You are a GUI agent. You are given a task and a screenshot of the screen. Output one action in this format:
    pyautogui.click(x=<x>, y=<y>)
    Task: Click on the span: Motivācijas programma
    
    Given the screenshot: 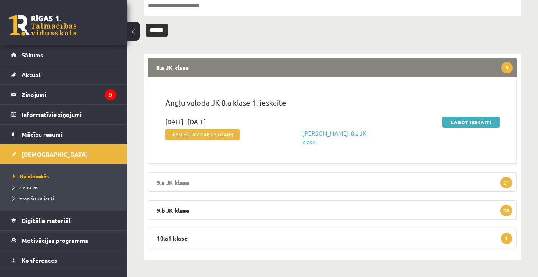 What is the action you would take?
    pyautogui.click(x=55, y=240)
    